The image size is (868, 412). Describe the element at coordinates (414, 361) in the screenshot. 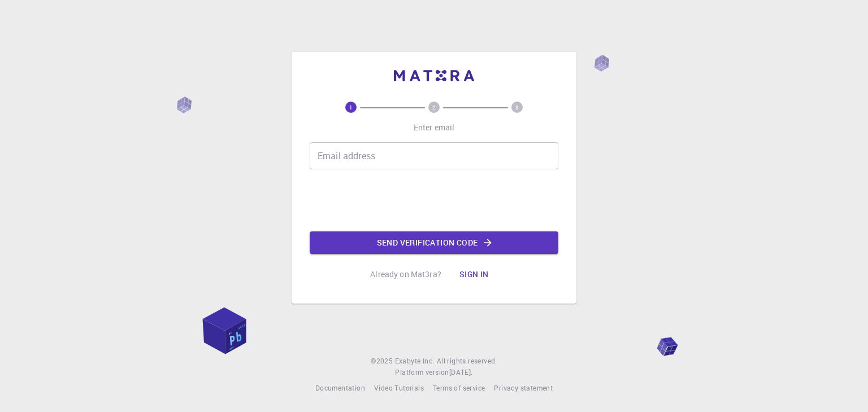

I see `a: Exabyte Inc.` at that location.